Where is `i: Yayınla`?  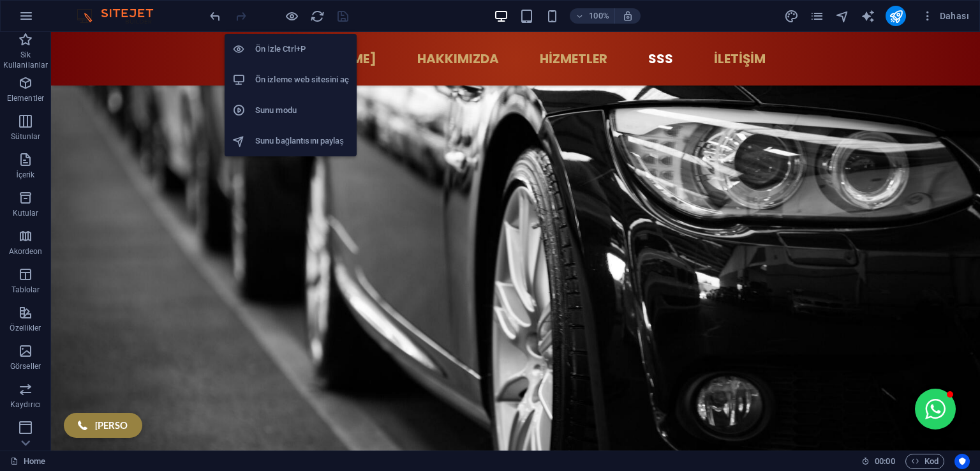
i: Yayınla is located at coordinates (895, 16).